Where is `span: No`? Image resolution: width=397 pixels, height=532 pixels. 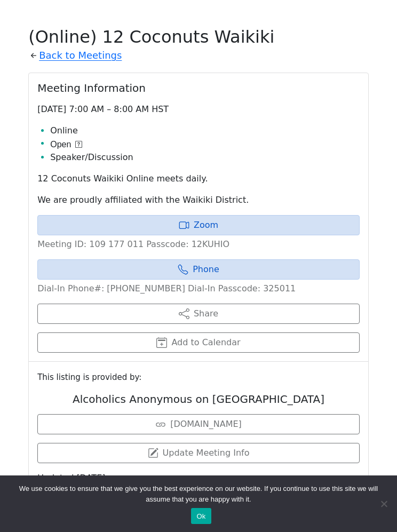 span: No is located at coordinates (384, 504).